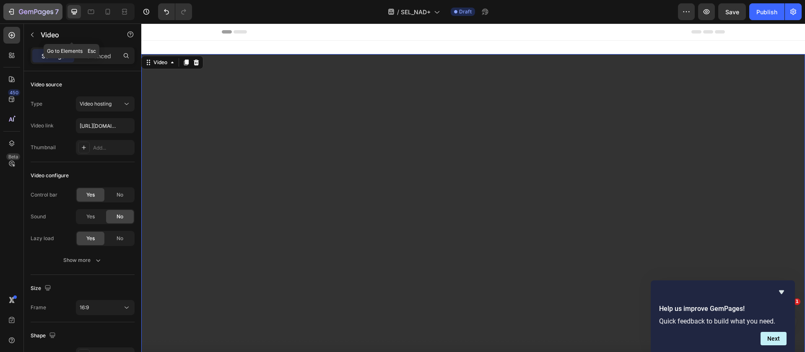  What do you see at coordinates (766, 12) in the screenshot?
I see `button: Publish` at bounding box center [766, 12].